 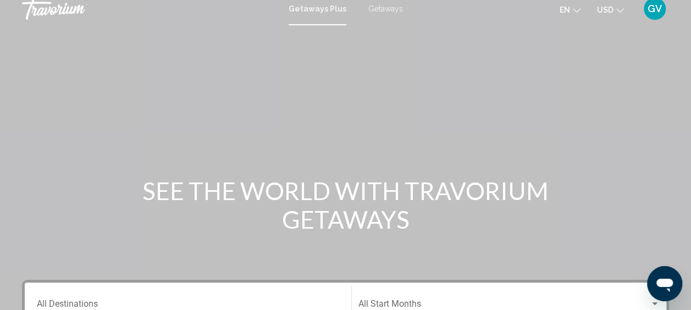 What do you see at coordinates (610, 9) in the screenshot?
I see `button: Change currency` at bounding box center [610, 9].